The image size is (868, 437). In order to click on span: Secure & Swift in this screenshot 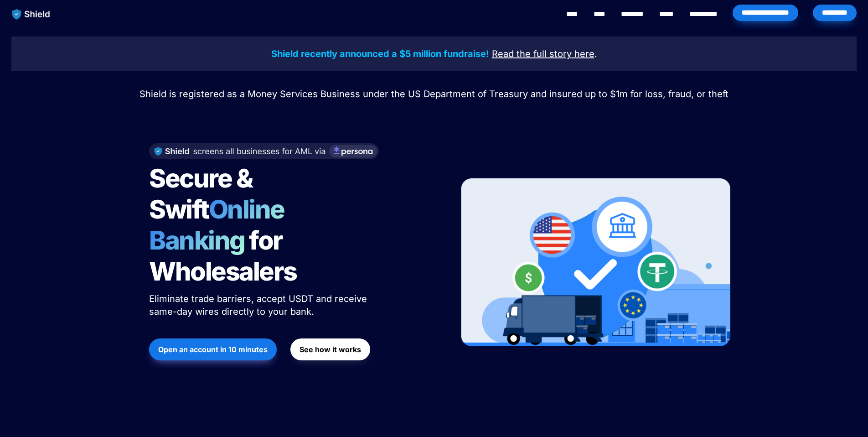, I will do `click(203, 194)`.